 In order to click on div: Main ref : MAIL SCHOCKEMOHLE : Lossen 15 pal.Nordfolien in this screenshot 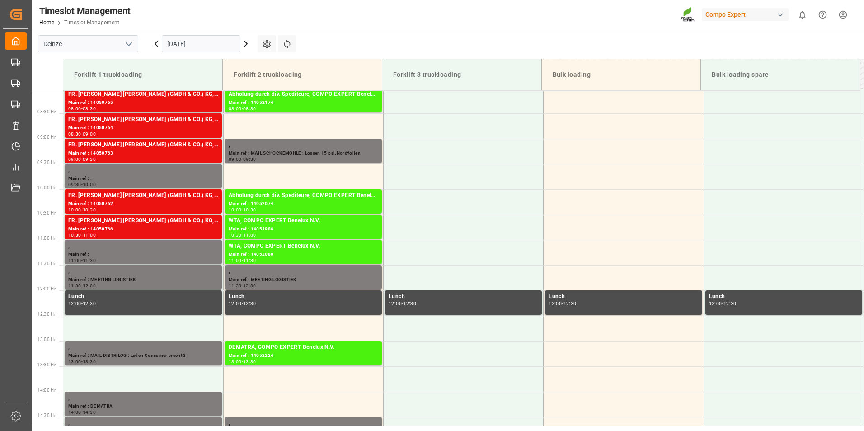, I will do `click(303, 153)`.